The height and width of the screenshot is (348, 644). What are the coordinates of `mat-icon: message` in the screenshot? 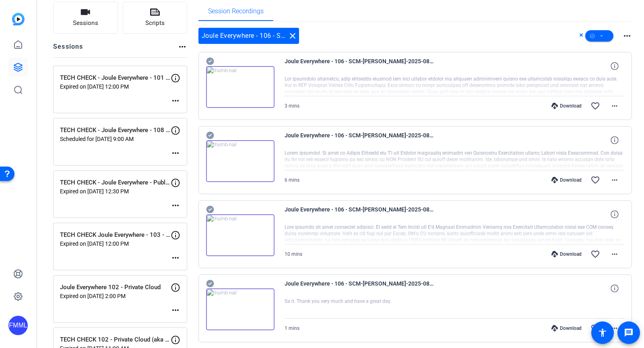 It's located at (629, 333).